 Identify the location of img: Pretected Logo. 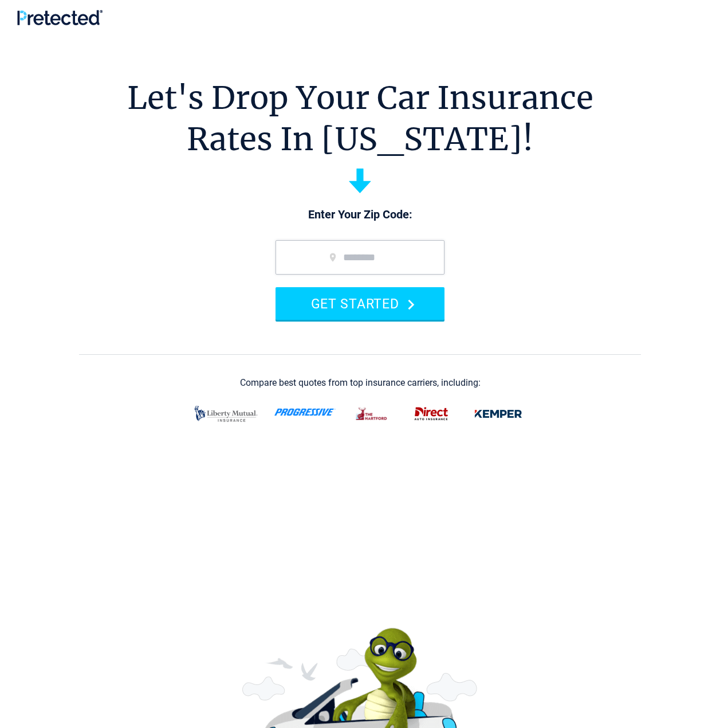
(59, 17).